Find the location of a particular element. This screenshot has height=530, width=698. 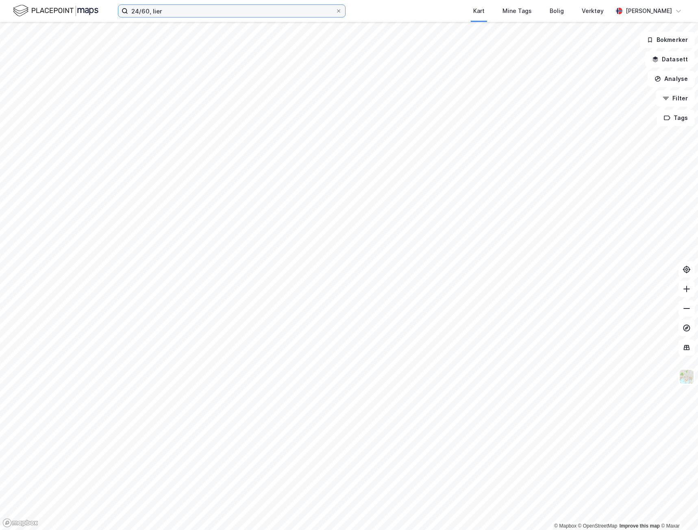

button: Tags is located at coordinates (676, 118).